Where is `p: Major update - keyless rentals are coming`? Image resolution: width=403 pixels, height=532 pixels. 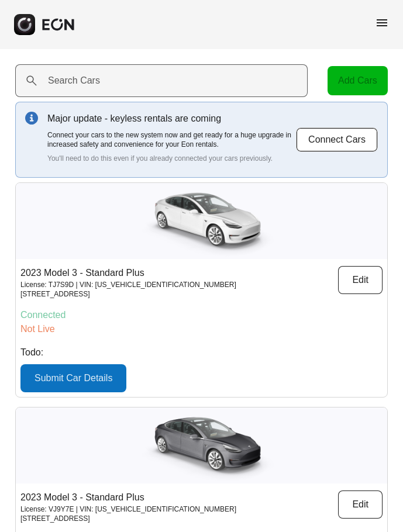 p: Major update - keyless rentals are coming is located at coordinates (171, 118).